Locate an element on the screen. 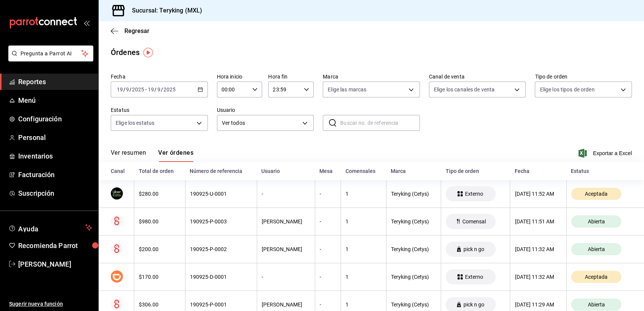  div: $170.00 is located at coordinates (159, 277).